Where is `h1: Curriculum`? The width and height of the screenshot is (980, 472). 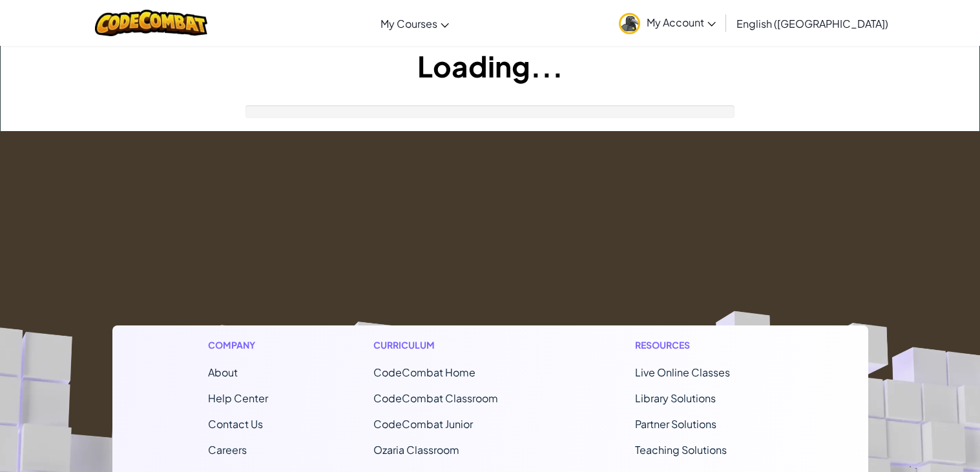 h1: Curriculum is located at coordinates (452, 345).